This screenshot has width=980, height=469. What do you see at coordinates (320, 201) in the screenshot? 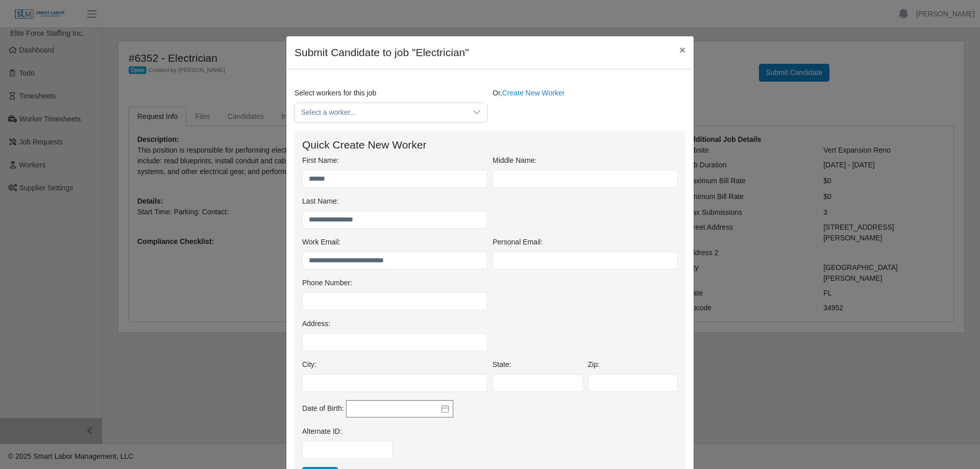
I see `label: Last Name:` at bounding box center [320, 201].